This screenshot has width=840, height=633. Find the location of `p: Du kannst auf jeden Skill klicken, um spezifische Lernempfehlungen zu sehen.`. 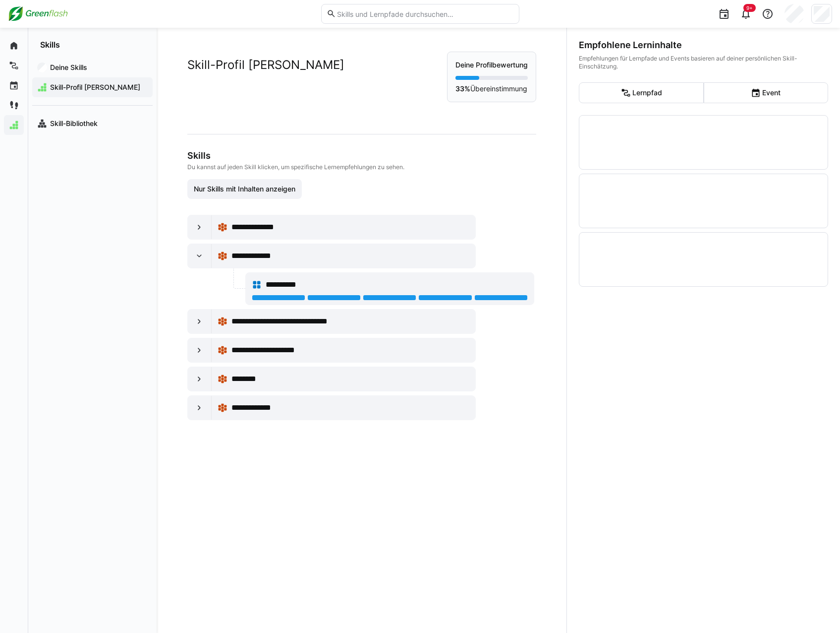

p: Du kannst auf jeden Skill klicken, um spezifische Lernempfehlungen zu sehen. is located at coordinates (361, 167).